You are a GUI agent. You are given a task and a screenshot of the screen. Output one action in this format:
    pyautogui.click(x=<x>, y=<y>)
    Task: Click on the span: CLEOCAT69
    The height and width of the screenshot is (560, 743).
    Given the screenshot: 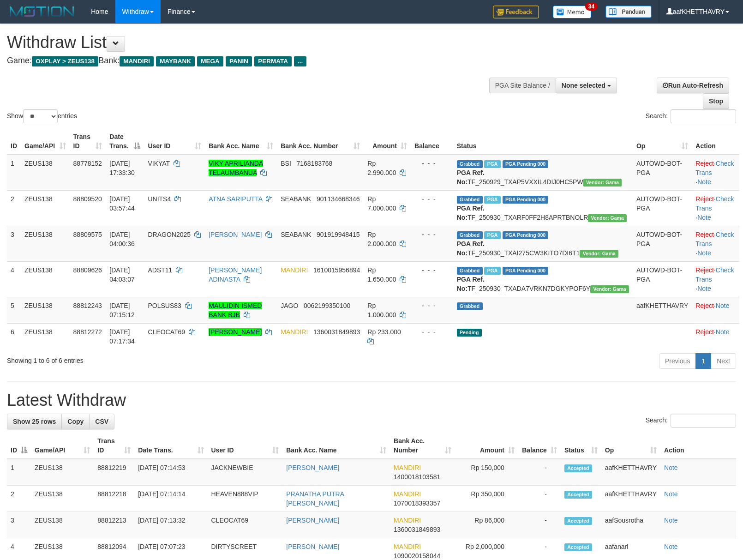 What is the action you would take?
    pyautogui.click(x=166, y=332)
    